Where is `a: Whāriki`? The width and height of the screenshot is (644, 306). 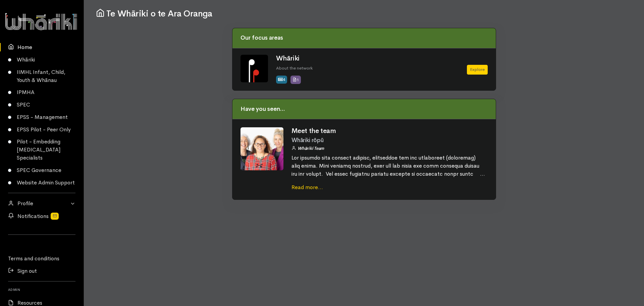
a: Whāriki is located at coordinates (288, 58).